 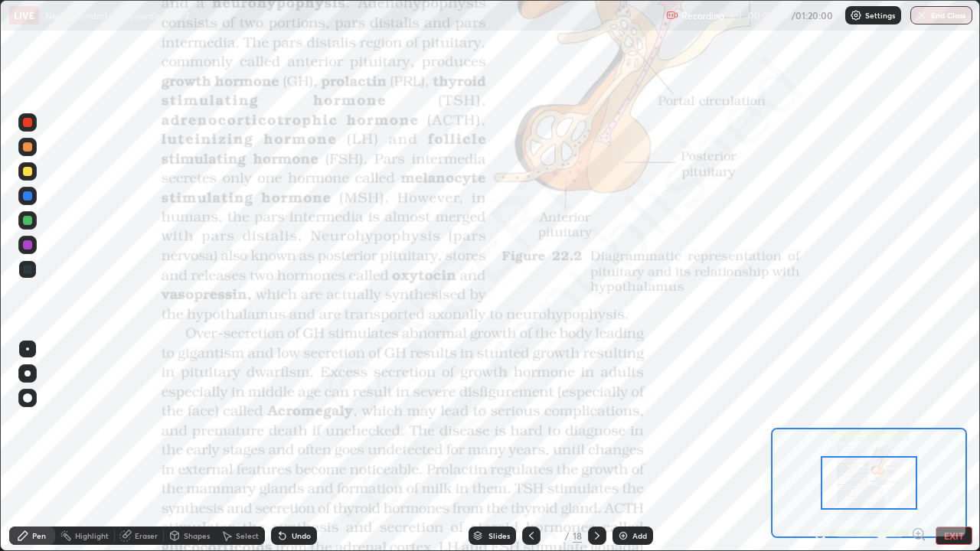 What do you see at coordinates (554, 536) in the screenshot?
I see `div: 5` at bounding box center [554, 536].